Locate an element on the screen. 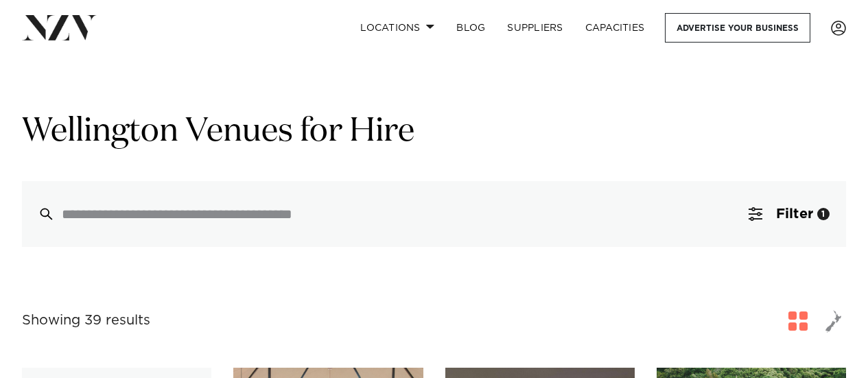 The height and width of the screenshot is (378, 868). button: Filter1 is located at coordinates (789, 214).